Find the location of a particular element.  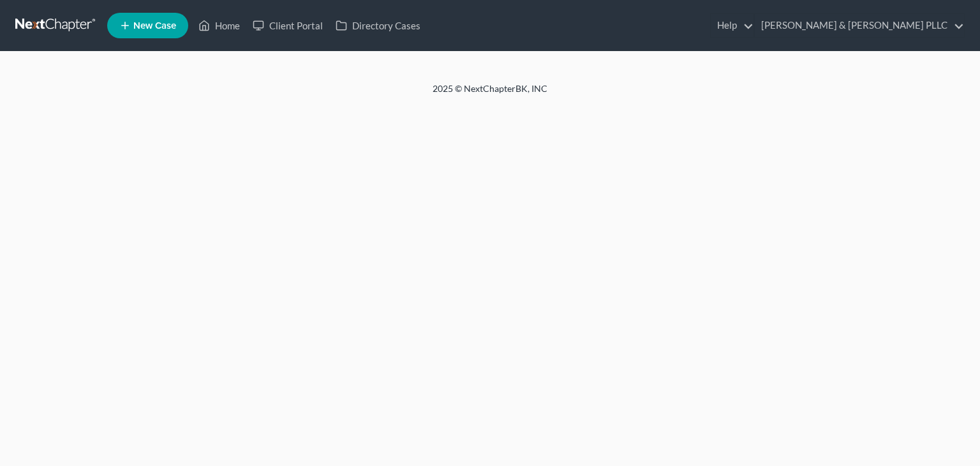

a: Client Portal is located at coordinates (288, 25).